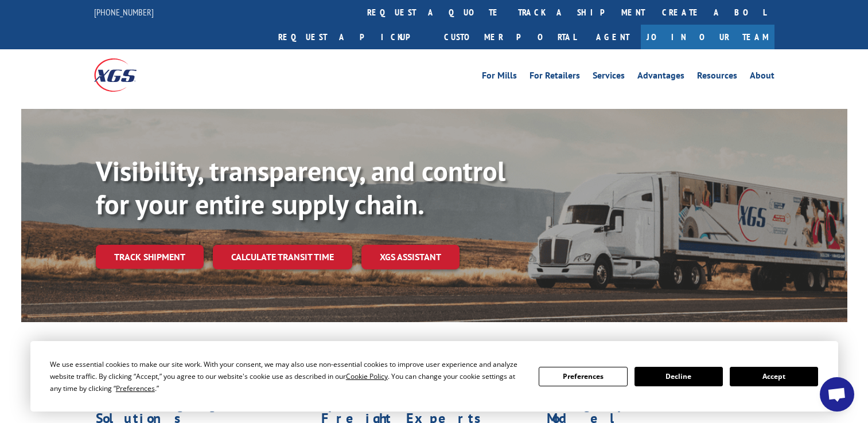 Image resolution: width=868 pixels, height=423 pixels. Describe the element at coordinates (679, 377) in the screenshot. I see `button: Decline` at that location.